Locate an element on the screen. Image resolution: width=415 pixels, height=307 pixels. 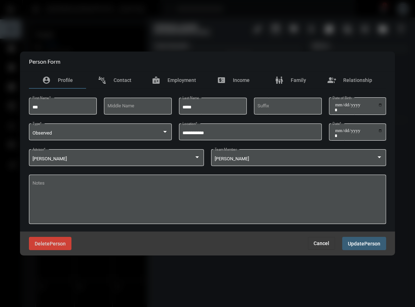
span: Update is located at coordinates (356, 243).